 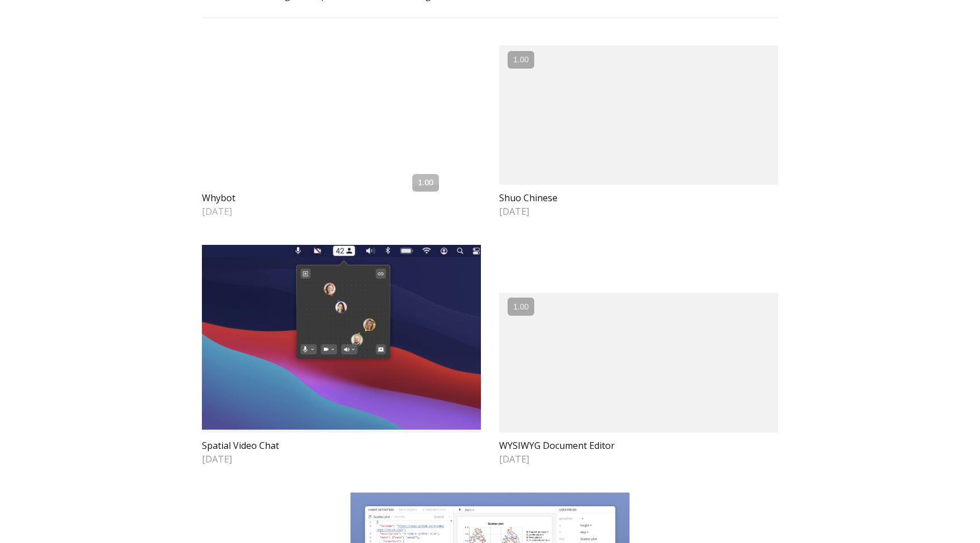 I want to click on h2: Shuo Chinese, so click(x=639, y=197).